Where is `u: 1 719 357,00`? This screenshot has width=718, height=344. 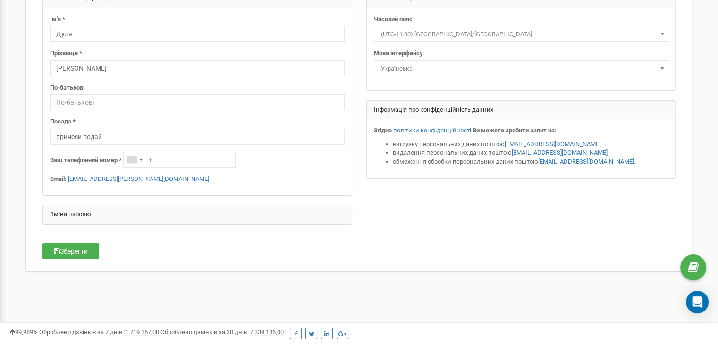 u: 1 719 357,00 is located at coordinates (142, 332).